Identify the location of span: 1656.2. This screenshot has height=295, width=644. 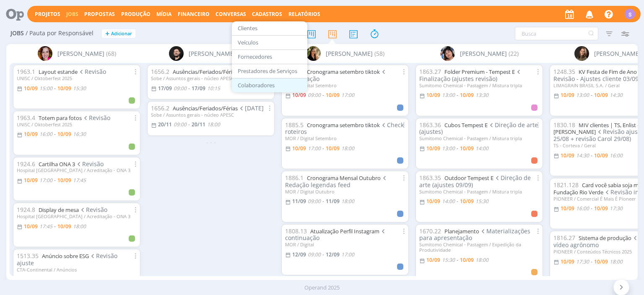
(160, 71).